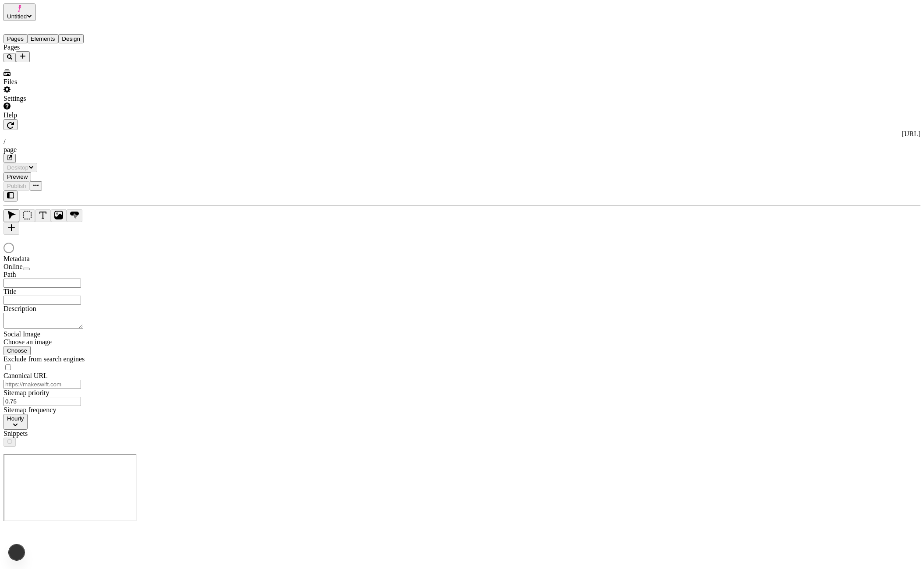  Describe the element at coordinates (16, 39) in the screenshot. I see `button: Pages` at that location.